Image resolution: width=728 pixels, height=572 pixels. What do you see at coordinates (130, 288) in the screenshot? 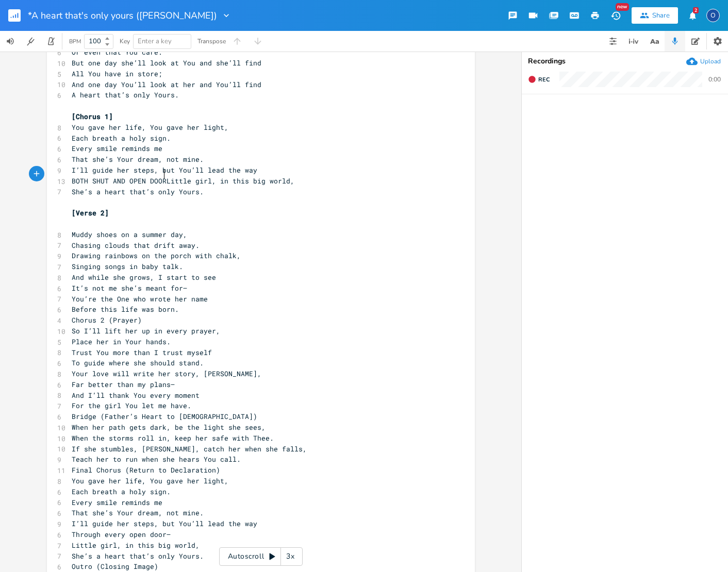
I see `span: It’s not me she’s meant for—` at bounding box center [130, 288].